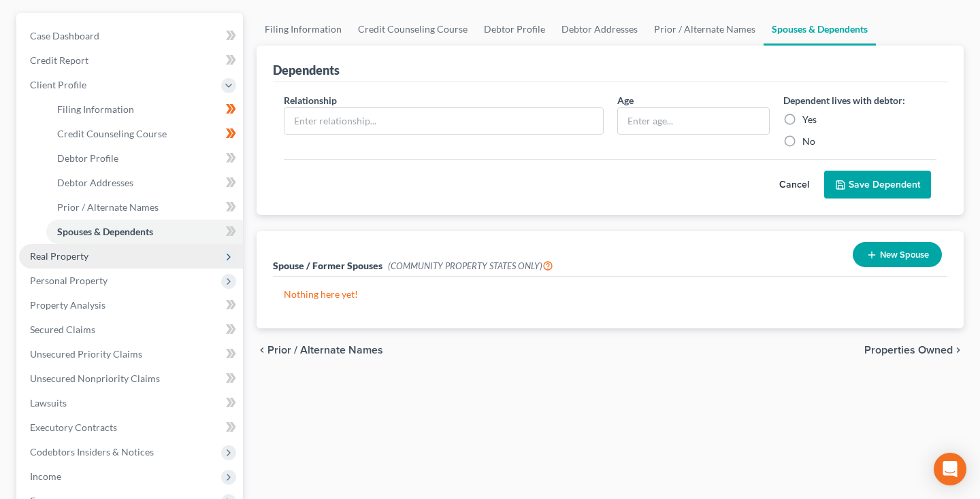 The image size is (980, 499). What do you see at coordinates (95, 182) in the screenshot?
I see `span: Debtor Addresses` at bounding box center [95, 182].